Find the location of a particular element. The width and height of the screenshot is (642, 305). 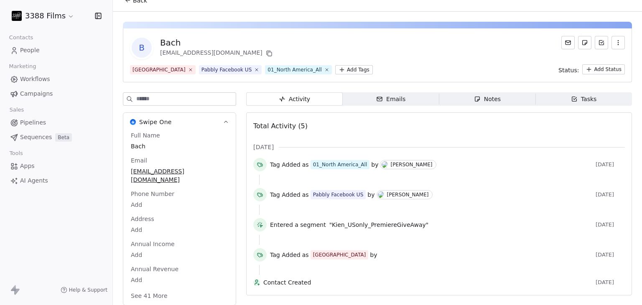

span: Help & Support is located at coordinates (88, 290).